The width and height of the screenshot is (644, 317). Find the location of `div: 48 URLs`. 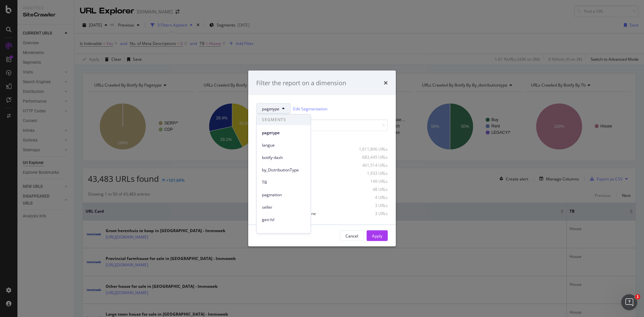

div: 48 URLs is located at coordinates (372, 189).